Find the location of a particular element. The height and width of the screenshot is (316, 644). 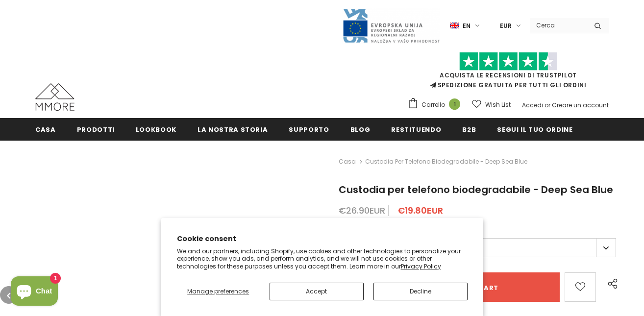

a: Restituendo is located at coordinates (416, 129).